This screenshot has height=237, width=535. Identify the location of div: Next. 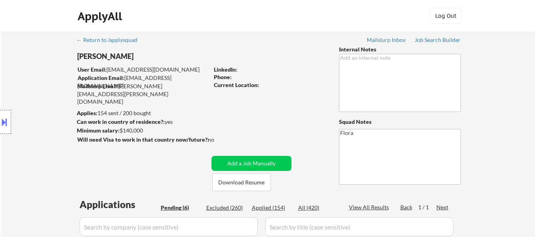
(442, 207).